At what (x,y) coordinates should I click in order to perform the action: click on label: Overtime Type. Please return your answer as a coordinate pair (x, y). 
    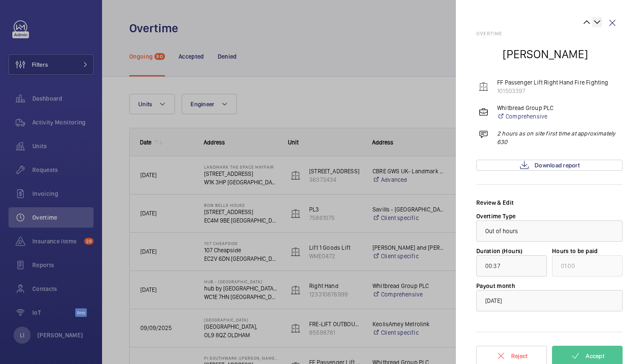
    Looking at the image, I should click on (496, 216).